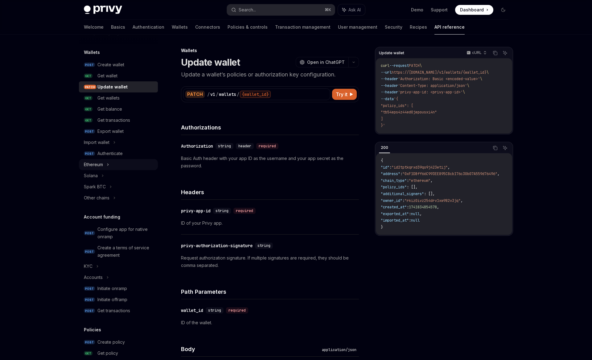 The height and width of the screenshot is (360, 592). What do you see at coordinates (247, 10) in the screenshot?
I see `div: Search...` at bounding box center [247, 10].